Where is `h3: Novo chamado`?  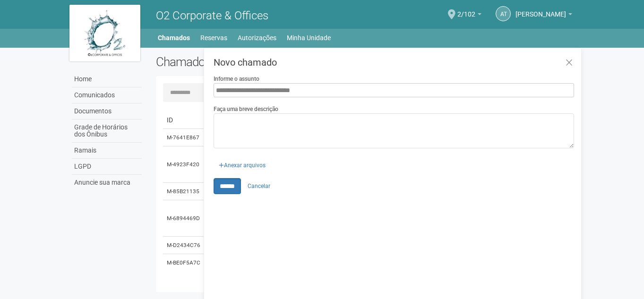 h3: Novo chamado is located at coordinates (393, 62).